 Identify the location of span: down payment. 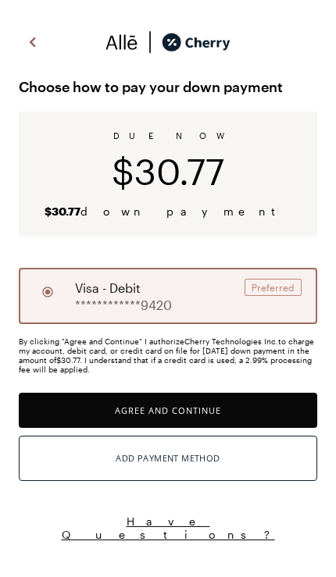
(168, 211).